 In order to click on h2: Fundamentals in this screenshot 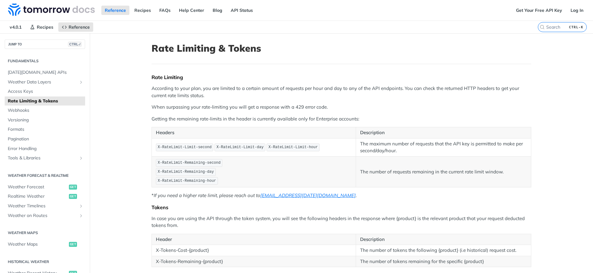, I will do `click(45, 61)`.